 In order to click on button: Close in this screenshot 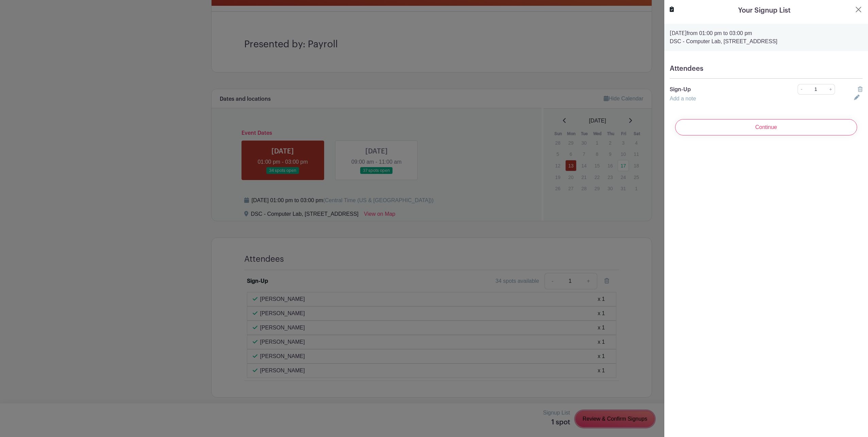, I will do `click(858, 10)`.